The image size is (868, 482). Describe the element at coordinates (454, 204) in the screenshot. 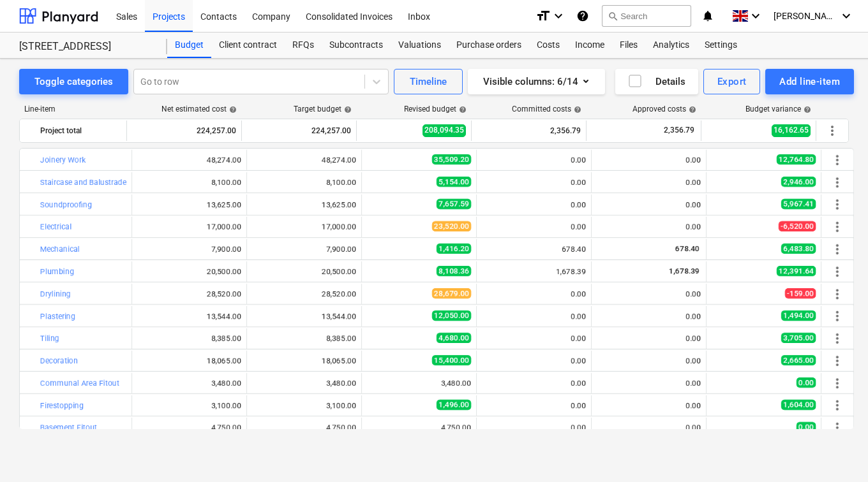

I see `span: 7,657.59` at that location.